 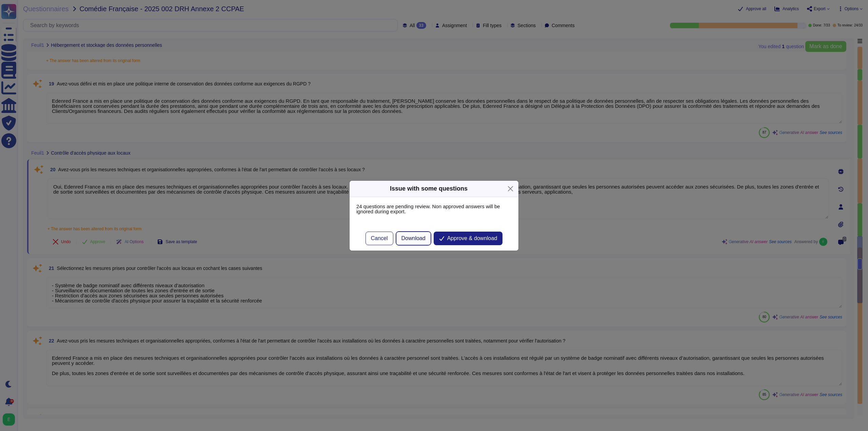 What do you see at coordinates (413, 239) in the screenshot?
I see `button: Download` at bounding box center [413, 239].